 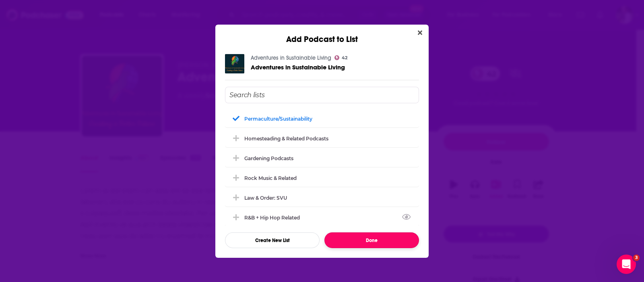 What do you see at coordinates (420, 33) in the screenshot?
I see `button: Close` at bounding box center [420, 33].